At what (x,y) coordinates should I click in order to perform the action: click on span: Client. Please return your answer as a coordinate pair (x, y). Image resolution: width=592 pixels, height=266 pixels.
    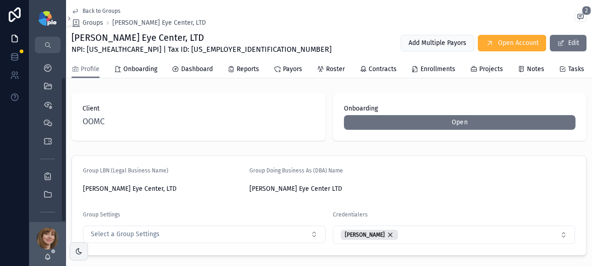
    Looking at the image, I should click on (199, 109).